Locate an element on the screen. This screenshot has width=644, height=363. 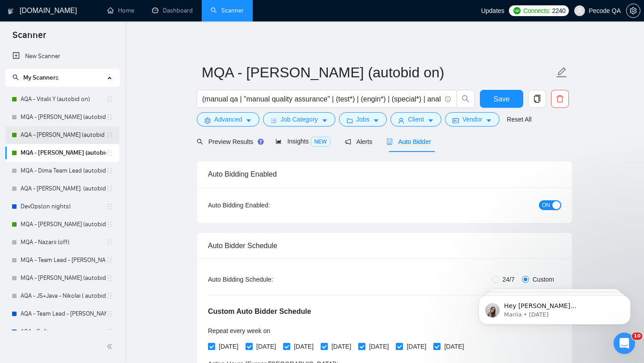
a: AQA - JS+Java - Nikolai ( autobid off) is located at coordinates (63, 296).